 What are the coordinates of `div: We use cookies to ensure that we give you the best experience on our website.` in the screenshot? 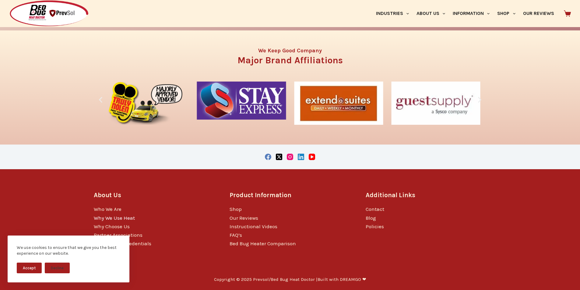 It's located at (69, 251).